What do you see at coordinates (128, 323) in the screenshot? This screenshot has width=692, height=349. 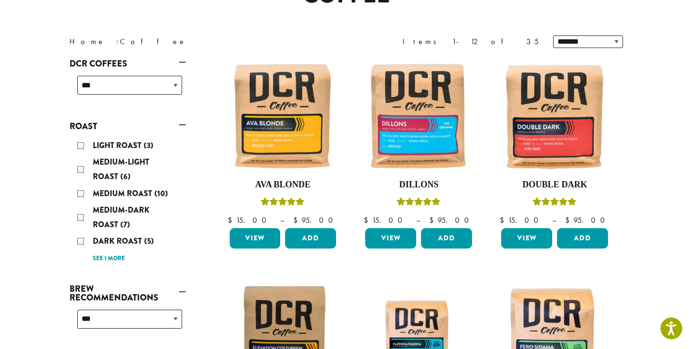 I see `div: Brew Recommendations` at bounding box center [128, 323].